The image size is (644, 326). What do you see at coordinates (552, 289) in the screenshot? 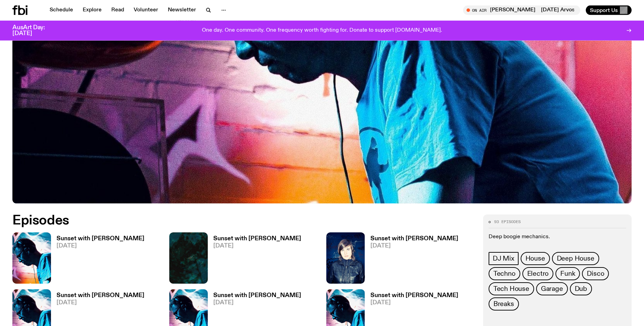
I see `span: Garage` at bounding box center [552, 289].